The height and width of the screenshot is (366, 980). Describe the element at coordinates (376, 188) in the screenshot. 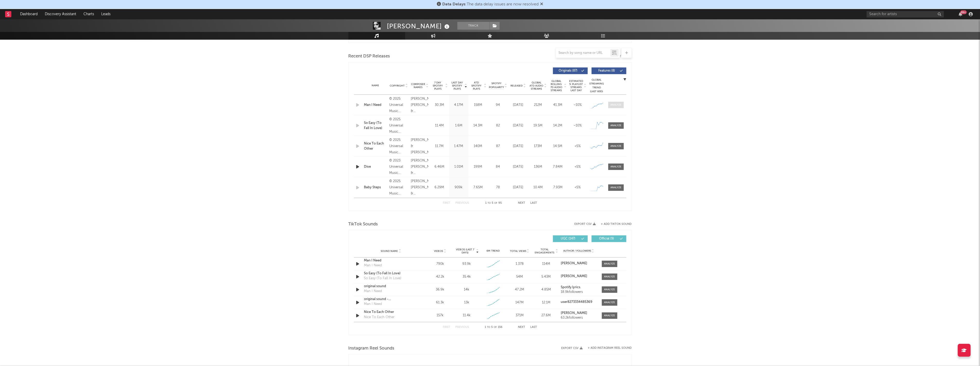

I see `a: Baby Steps` at that location.